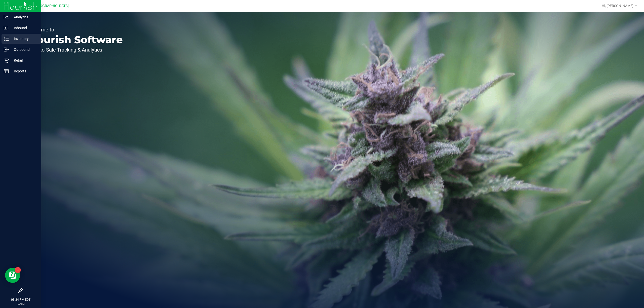 This screenshot has width=644, height=308. Describe the element at coordinates (20, 300) in the screenshot. I see `p: 08:24 PM EDT` at that location.